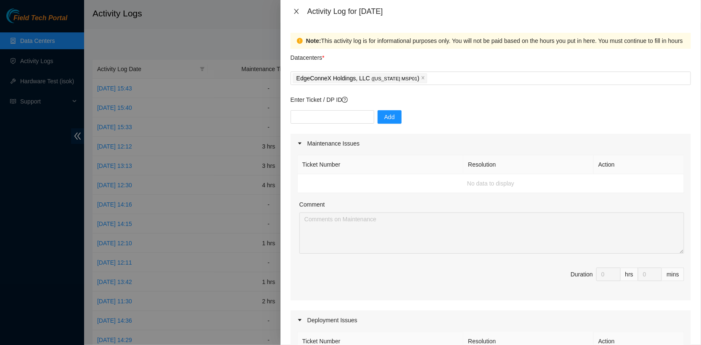 Image resolution: width=701 pixels, height=345 pixels. I want to click on button: Close, so click(297, 11).